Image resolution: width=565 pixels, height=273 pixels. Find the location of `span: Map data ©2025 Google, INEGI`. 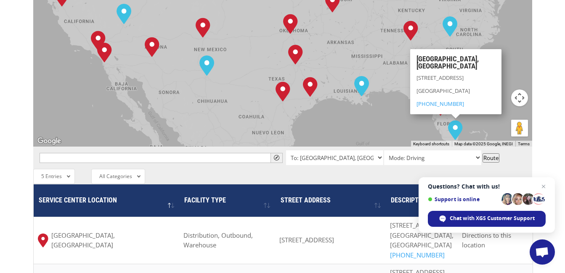

span: Map data ©2025 Google, INEGI is located at coordinates (483, 144).